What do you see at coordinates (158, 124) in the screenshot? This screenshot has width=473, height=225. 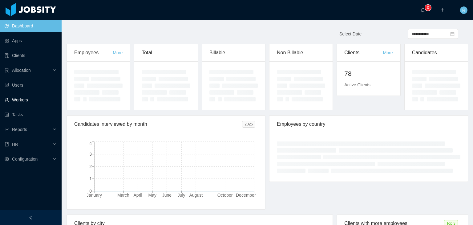 I see `div: Candidates interviewed by month` at bounding box center [158, 124].